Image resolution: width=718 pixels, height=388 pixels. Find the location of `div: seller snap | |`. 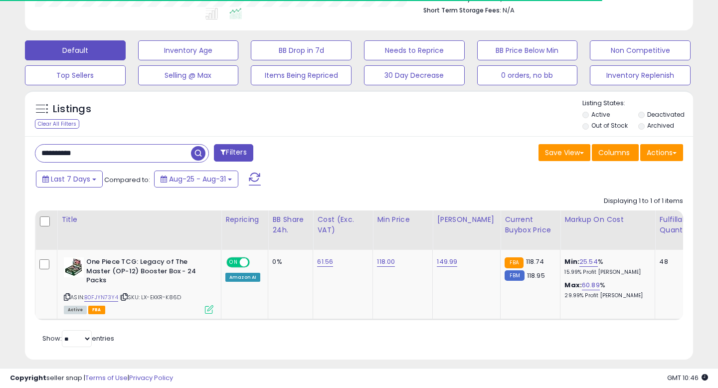

div: seller snap | | is located at coordinates (91, 378).